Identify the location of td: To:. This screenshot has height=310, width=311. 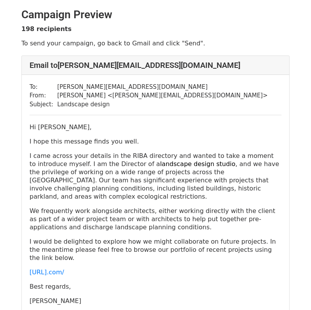
(43, 87).